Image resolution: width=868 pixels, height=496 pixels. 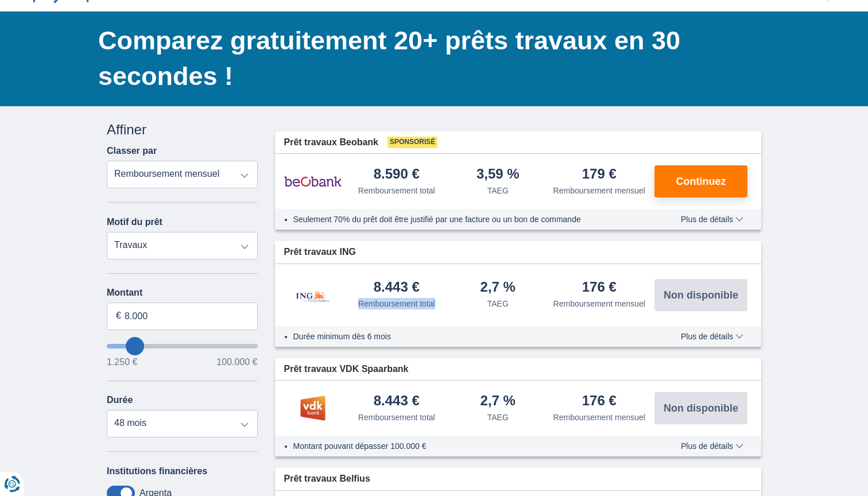 What do you see at coordinates (182, 346) in the screenshot?
I see `input: wantToBorrow` at bounding box center [182, 346].